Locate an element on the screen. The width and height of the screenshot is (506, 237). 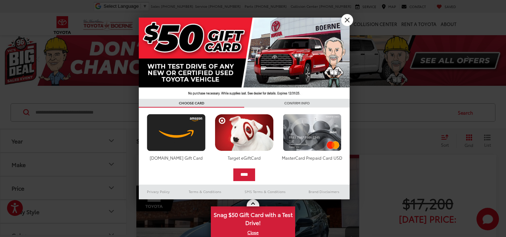
a: Brand Disclaimers is located at coordinates (324, 192).